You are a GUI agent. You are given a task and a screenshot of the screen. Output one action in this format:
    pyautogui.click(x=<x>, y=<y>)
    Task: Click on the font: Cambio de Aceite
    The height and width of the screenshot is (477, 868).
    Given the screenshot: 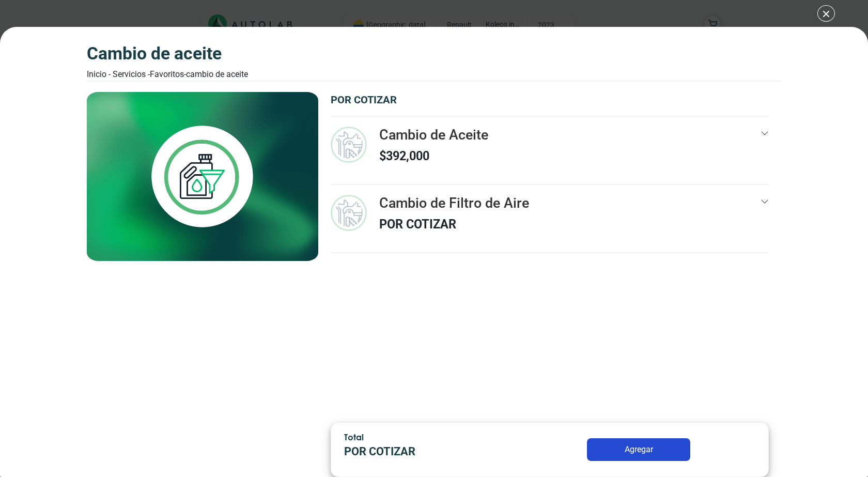 What is the action you would take?
    pyautogui.click(x=217, y=74)
    